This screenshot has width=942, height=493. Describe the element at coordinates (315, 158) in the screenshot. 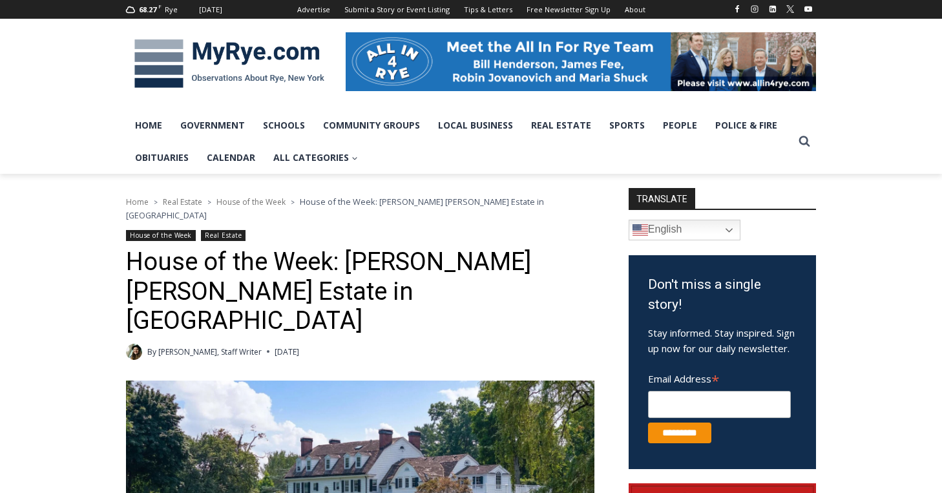

I see `span: All Categories` at that location.